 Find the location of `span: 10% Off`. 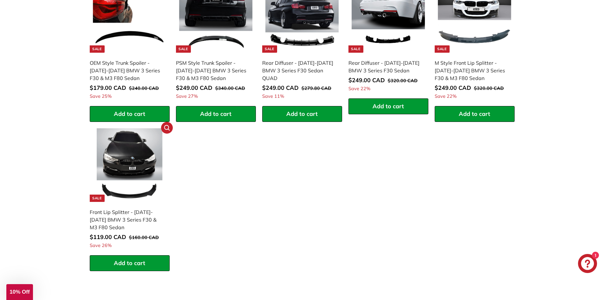

span: 10% Off is located at coordinates (19, 291).